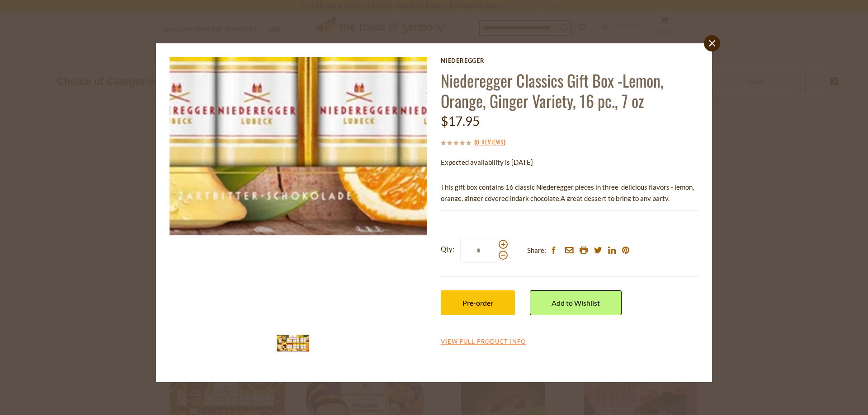  Describe the element at coordinates (570, 61) in the screenshot. I see `a: Niederegger` at that location.